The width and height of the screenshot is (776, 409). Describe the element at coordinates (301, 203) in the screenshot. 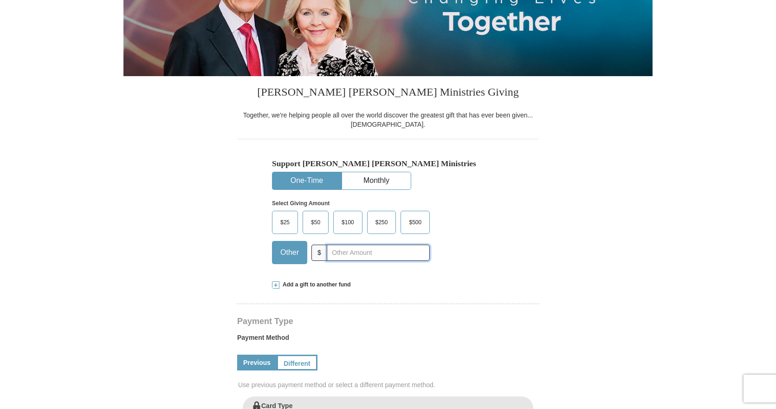

I see `strong: Select Giving Amount` at that location.